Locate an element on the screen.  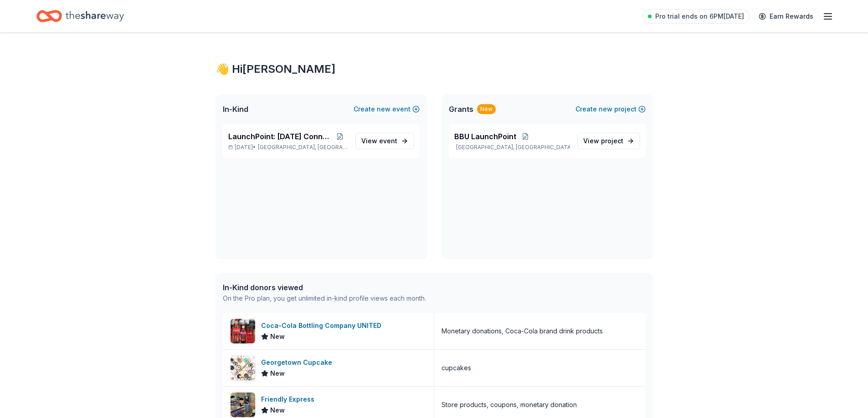
div: Friendly Express is located at coordinates (290, 400).